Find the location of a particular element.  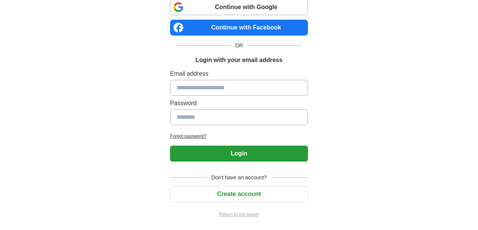

h2: Forgot password? is located at coordinates (239, 136).